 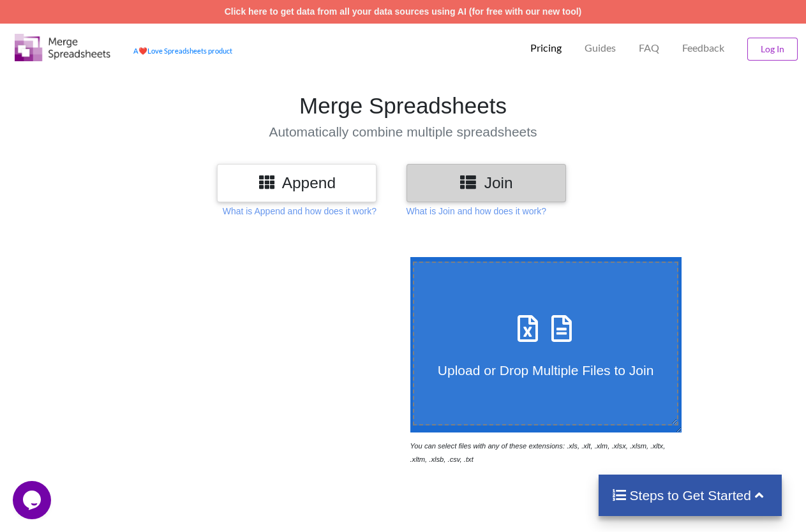 I want to click on a: AheartLove Spreadsheets product, so click(x=183, y=50).